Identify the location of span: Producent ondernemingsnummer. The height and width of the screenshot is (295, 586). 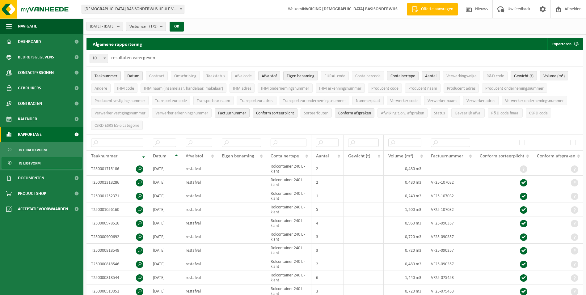
(515, 88).